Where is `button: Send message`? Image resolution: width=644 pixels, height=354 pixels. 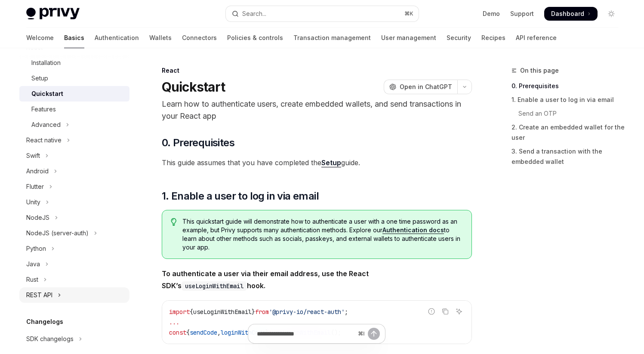 button: Send message is located at coordinates (374, 334).